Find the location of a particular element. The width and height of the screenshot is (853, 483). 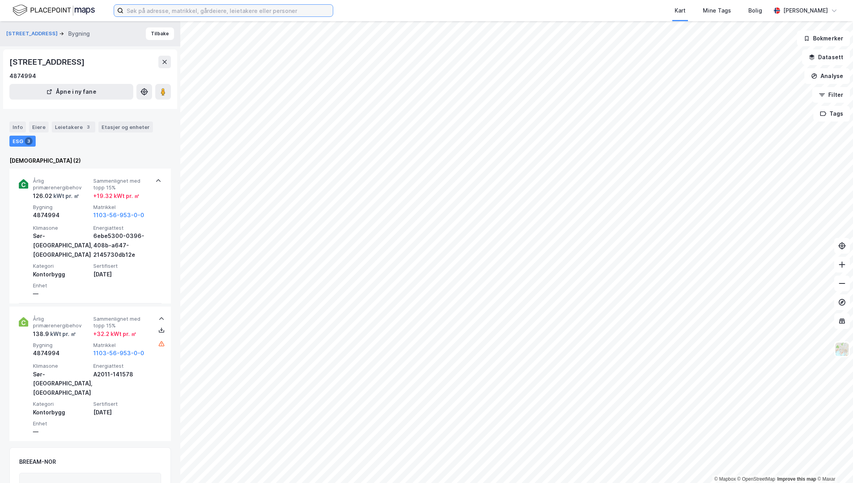

div: Leietakere is located at coordinates (73, 127).